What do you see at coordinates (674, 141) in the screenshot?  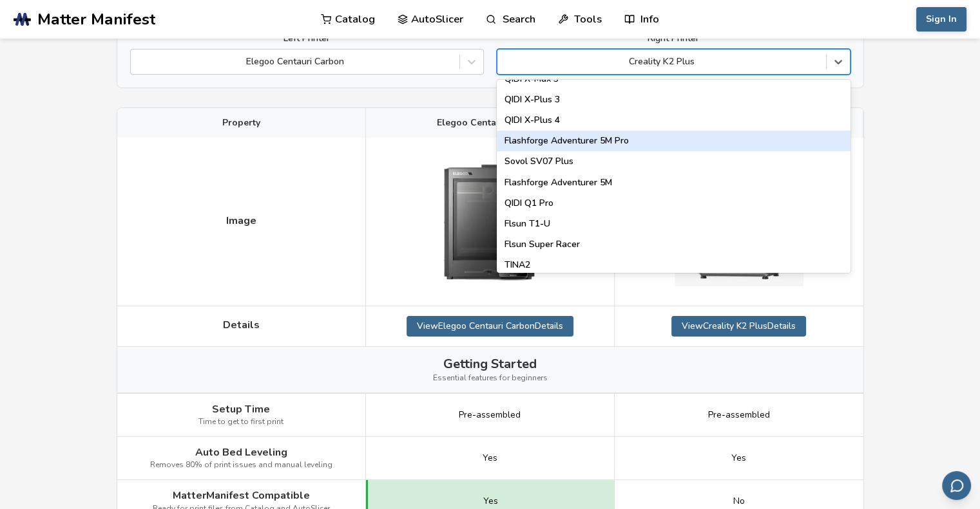 I see `div: Flashforge Adventurer 5M Pro` at bounding box center [674, 141].